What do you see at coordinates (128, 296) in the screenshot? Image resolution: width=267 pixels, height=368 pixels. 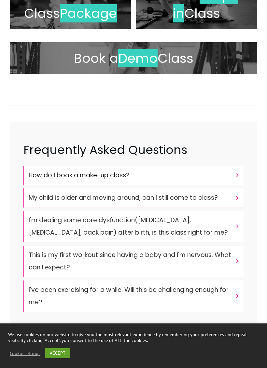 I see `font: I've been exercising for a while. Will this be challenging enough for me?` at bounding box center [128, 296].